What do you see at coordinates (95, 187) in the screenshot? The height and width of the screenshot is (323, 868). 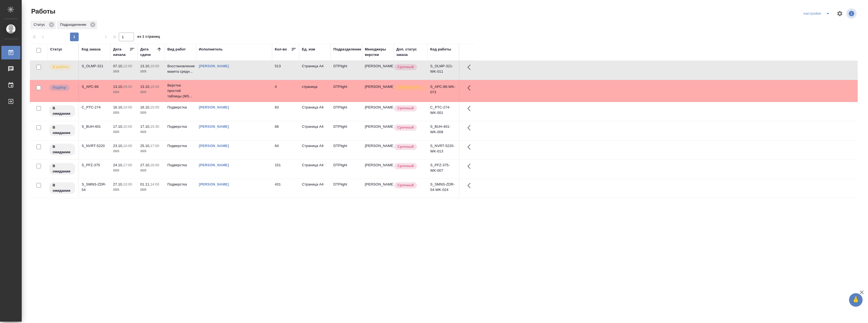 I see `div: S_SMNS-ZDR-54` at bounding box center [95, 187].